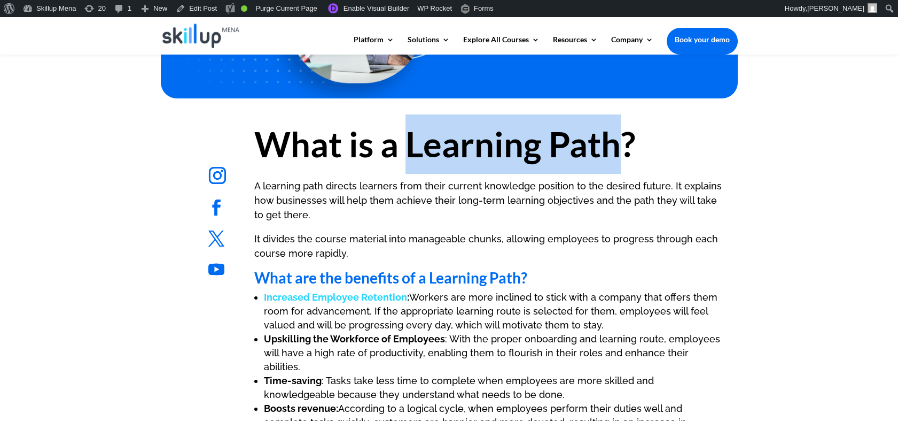 Image resolution: width=898 pixels, height=421 pixels. Describe the element at coordinates (494, 353) in the screenshot. I see `li: : With the proper onboarding and learning route, employees will have a high rate of productivity,...` at that location.